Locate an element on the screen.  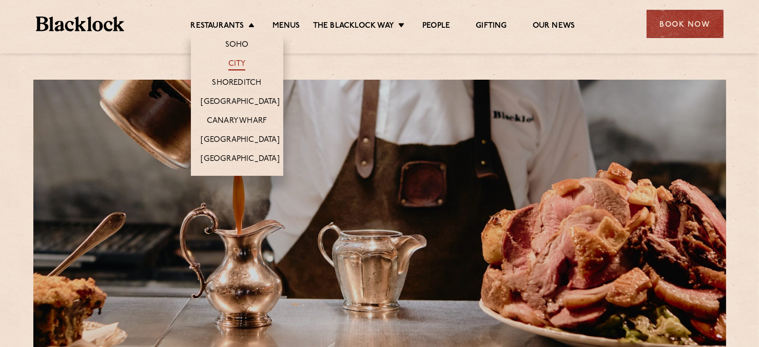
div: Book Now is located at coordinates (685, 24).